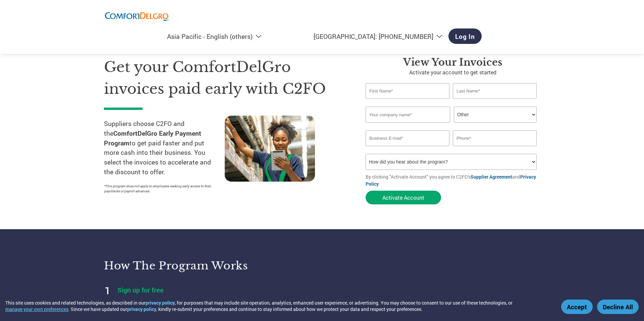 The height and width of the screenshot is (321, 644). What do you see at coordinates (408, 138) in the screenshot?
I see `input: Invalid Email format` at bounding box center [408, 138].